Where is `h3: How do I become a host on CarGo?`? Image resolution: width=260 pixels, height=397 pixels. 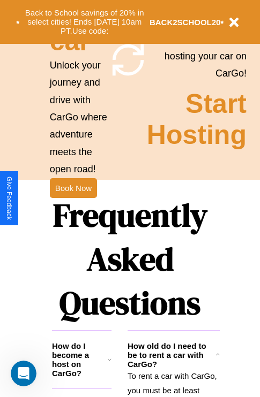 h3: How do I become a host on CarGo? is located at coordinates (80, 360).